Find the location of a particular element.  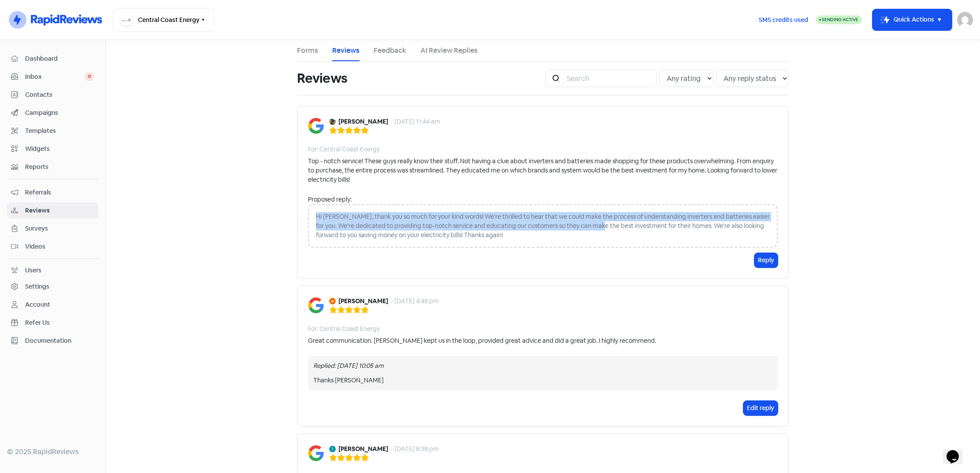

span: Dashboard is located at coordinates (60, 58).